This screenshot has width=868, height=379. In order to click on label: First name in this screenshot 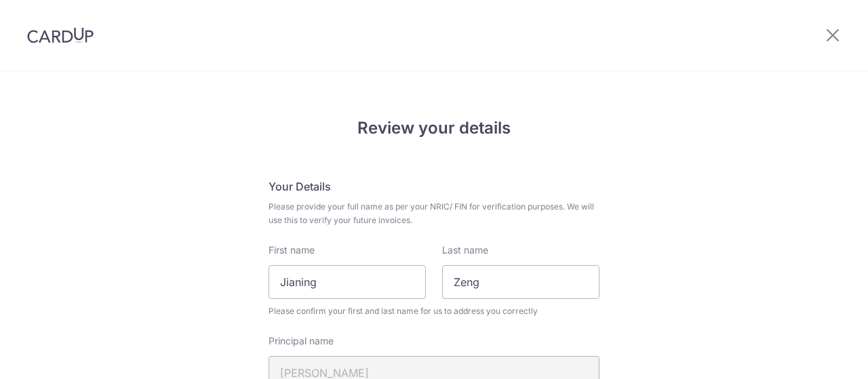, I will do `click(292, 250)`.